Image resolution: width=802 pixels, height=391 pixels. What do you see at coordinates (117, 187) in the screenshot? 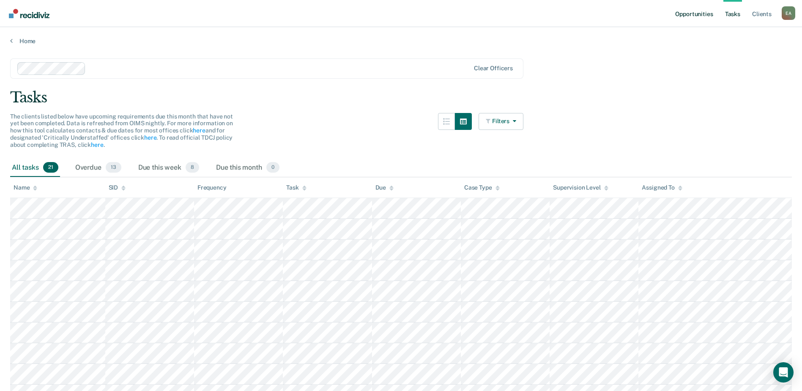
I see `div: SID` at bounding box center [117, 187].